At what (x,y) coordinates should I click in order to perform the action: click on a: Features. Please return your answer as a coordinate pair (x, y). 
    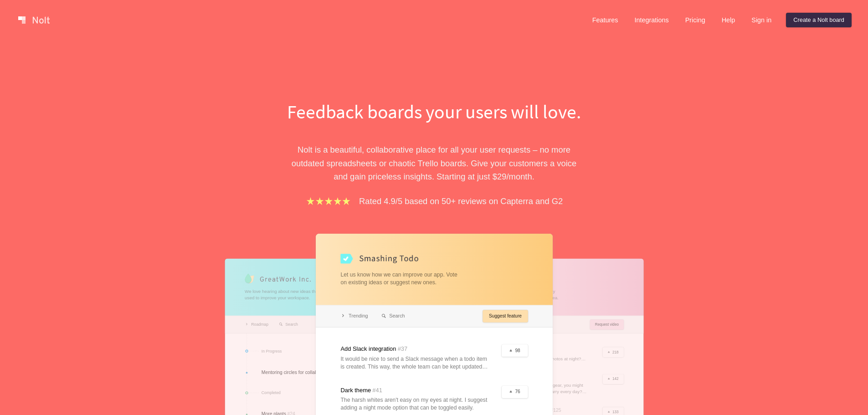
    Looking at the image, I should click on (605, 20).